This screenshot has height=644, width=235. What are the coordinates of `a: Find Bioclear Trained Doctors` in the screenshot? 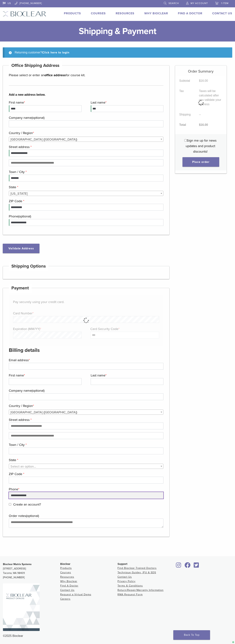 It's located at (137, 568).